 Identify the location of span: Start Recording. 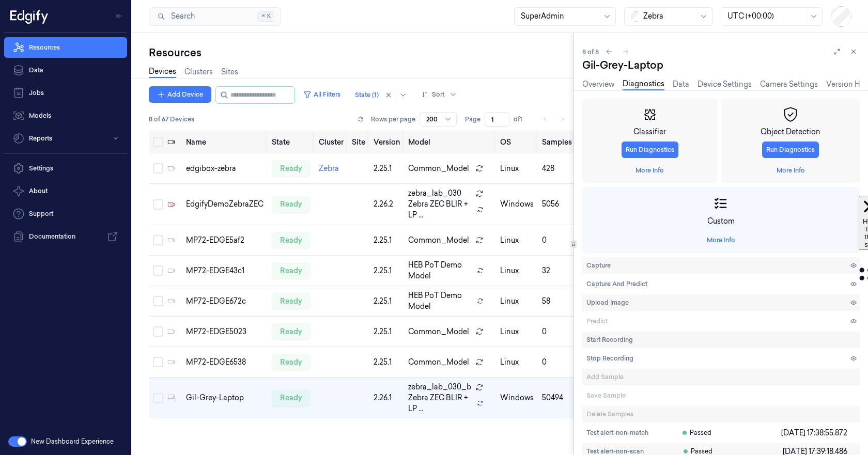
(609, 340).